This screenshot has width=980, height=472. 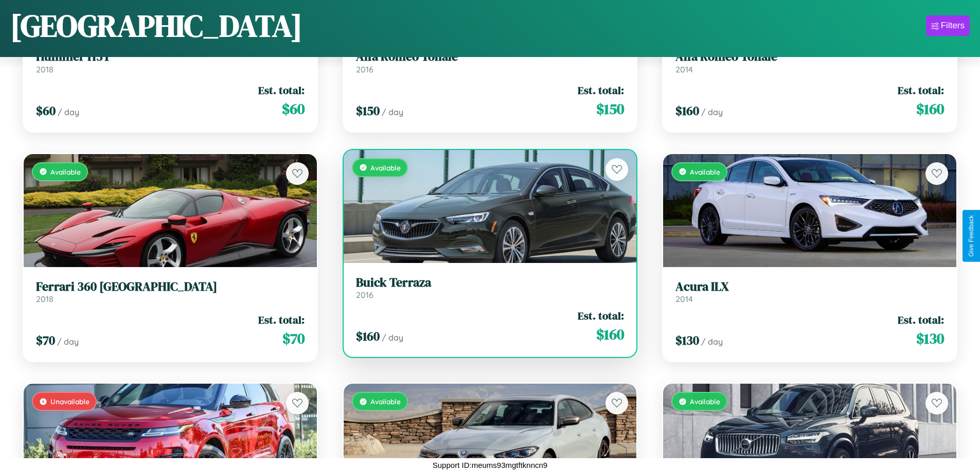 I want to click on a: Hummer H3T2018, so click(x=170, y=61).